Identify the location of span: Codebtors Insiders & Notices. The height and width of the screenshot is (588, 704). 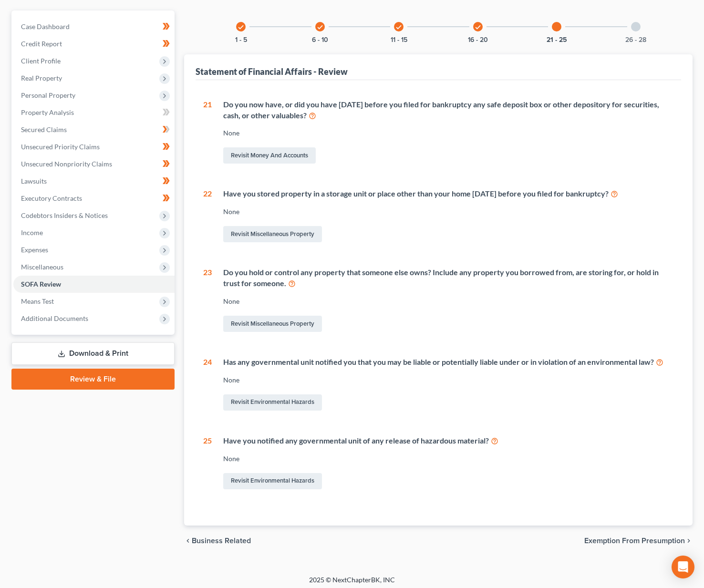
(65, 215).